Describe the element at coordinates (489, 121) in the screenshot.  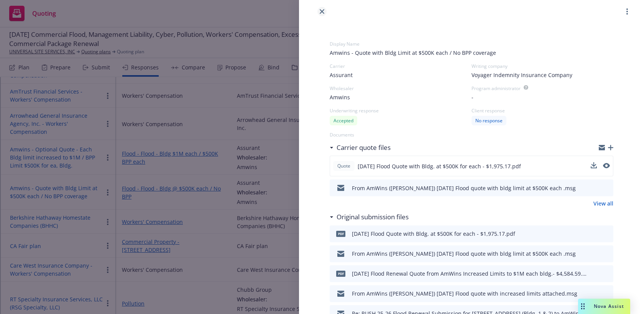
I see `div: No response` at that location.